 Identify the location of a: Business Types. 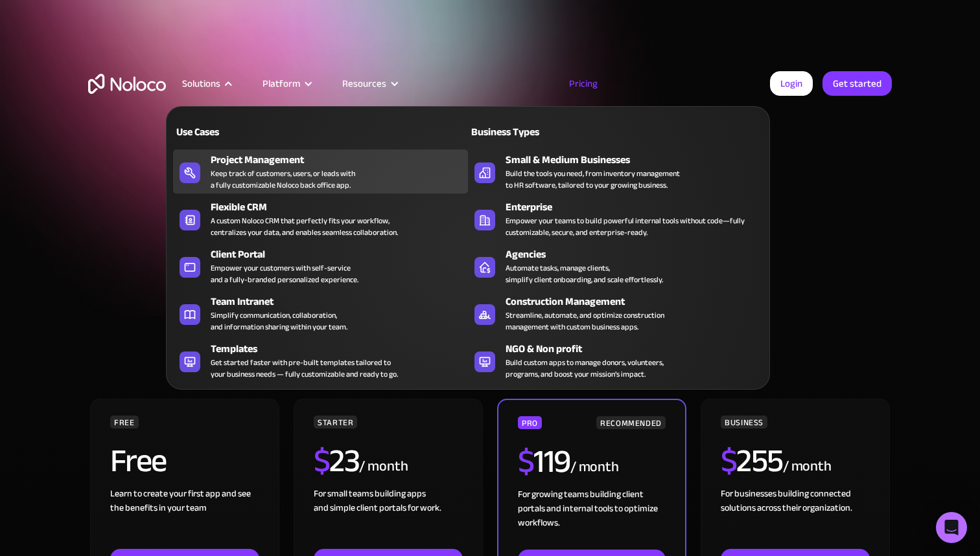
(615, 131).